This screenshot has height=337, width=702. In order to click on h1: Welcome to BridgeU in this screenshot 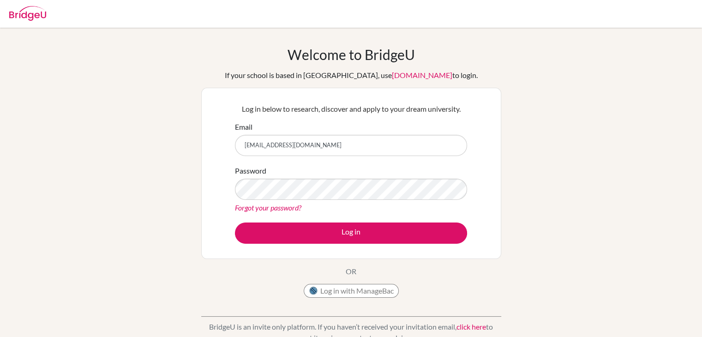, I will do `click(351, 54)`.